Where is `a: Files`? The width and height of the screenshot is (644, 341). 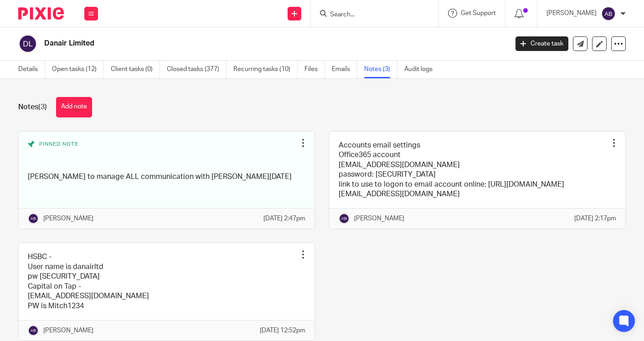
a: Files is located at coordinates (315, 69).